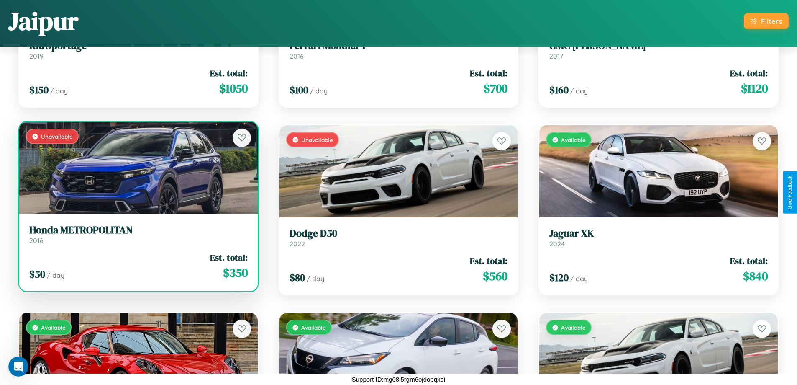 This screenshot has height=385, width=797. Describe the element at coordinates (139, 230) in the screenshot. I see `h3: Honda METROPOLITAN` at that location.